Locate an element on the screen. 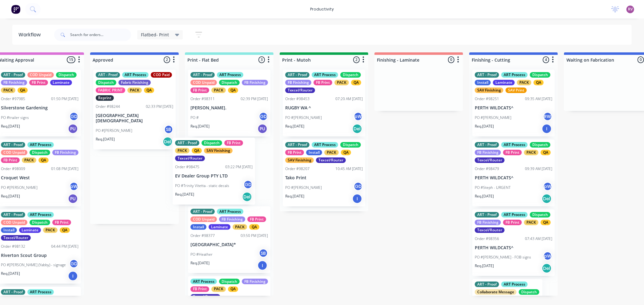 This screenshot has height=305, width=644. span: Flatbed- Print is located at coordinates (155, 35).